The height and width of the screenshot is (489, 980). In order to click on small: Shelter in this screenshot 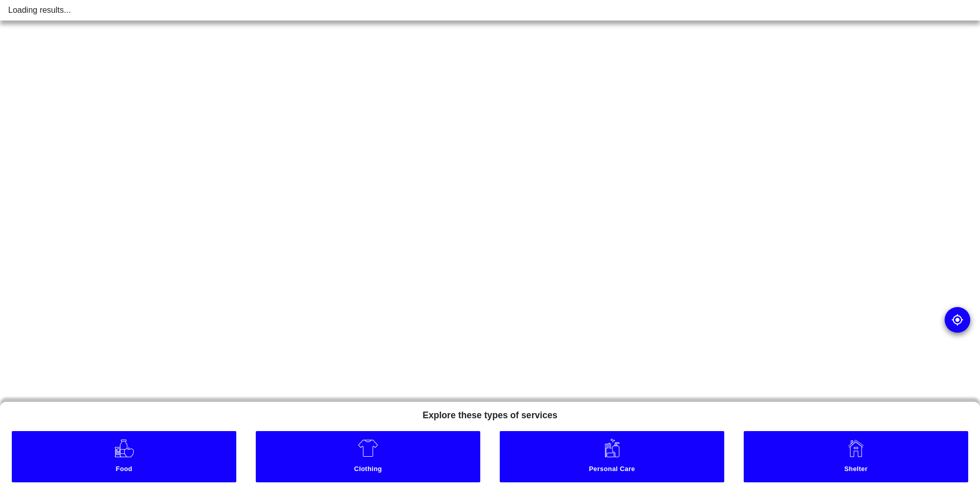, I will do `click(855, 470)`.